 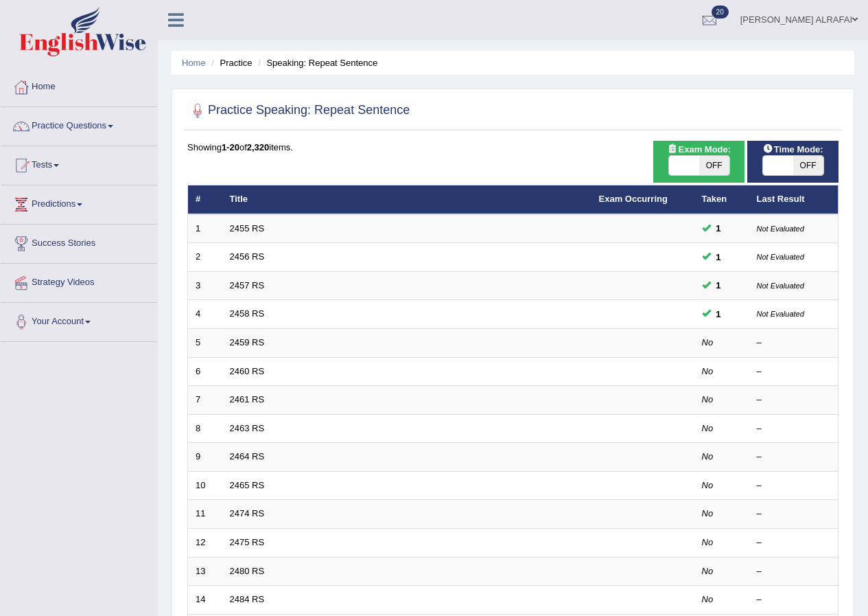 What do you see at coordinates (699, 162) in the screenshot?
I see `div: Show exams occurring in exams` at bounding box center [699, 162].